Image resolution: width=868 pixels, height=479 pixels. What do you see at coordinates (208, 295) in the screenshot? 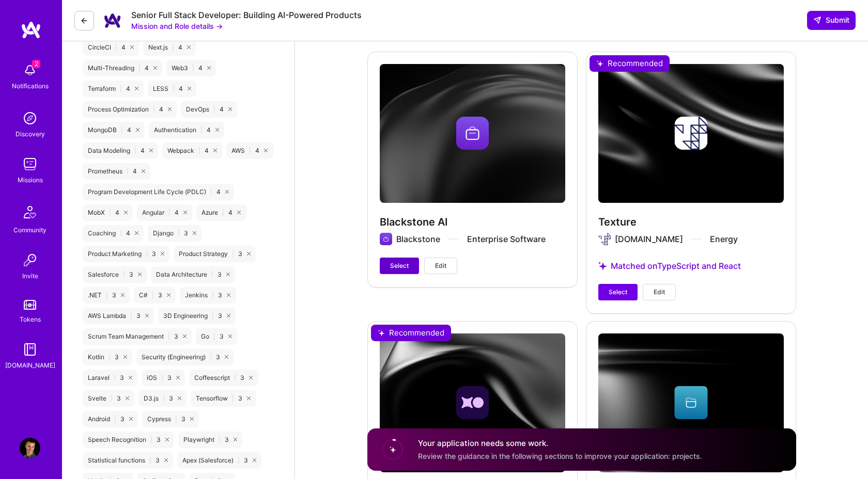
I see `div: Jenkins 3` at bounding box center [208, 295].